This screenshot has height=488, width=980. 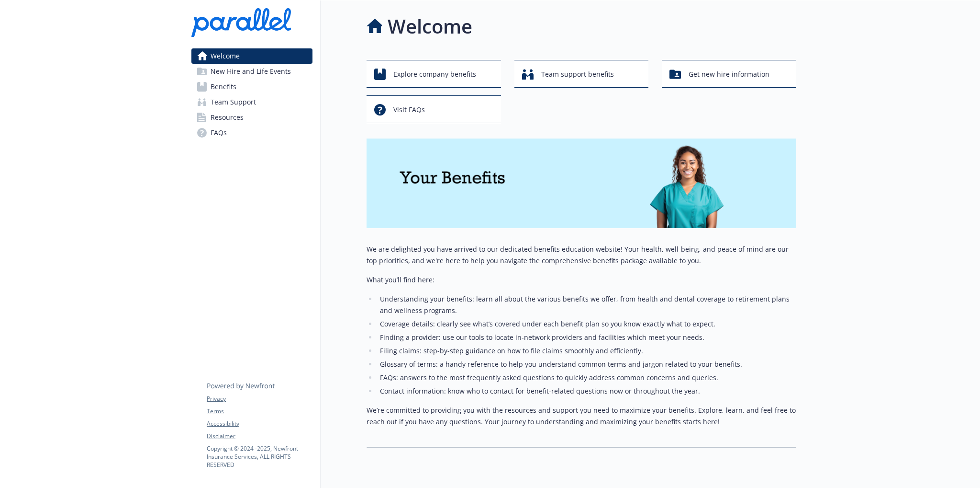 What do you see at coordinates (582, 280) in the screenshot?
I see `p: What you’ll find here:` at bounding box center [582, 280].